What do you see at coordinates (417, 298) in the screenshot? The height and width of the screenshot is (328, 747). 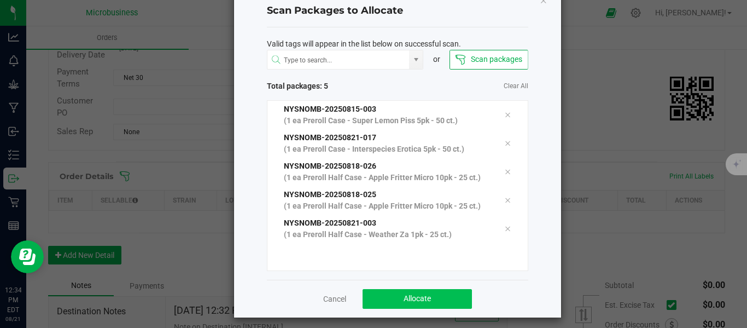 I see `span: Allocate` at bounding box center [417, 298].